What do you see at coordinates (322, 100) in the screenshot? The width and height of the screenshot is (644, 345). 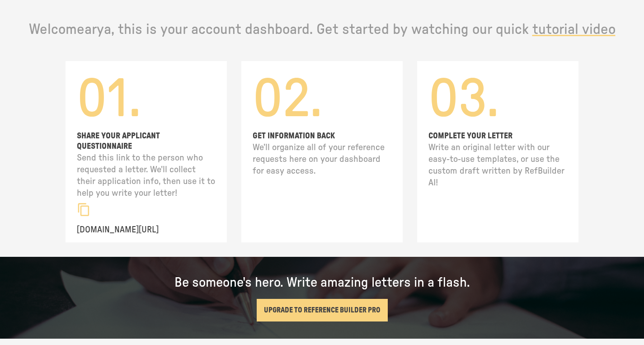 I see `h1: 02.` at bounding box center [322, 100].